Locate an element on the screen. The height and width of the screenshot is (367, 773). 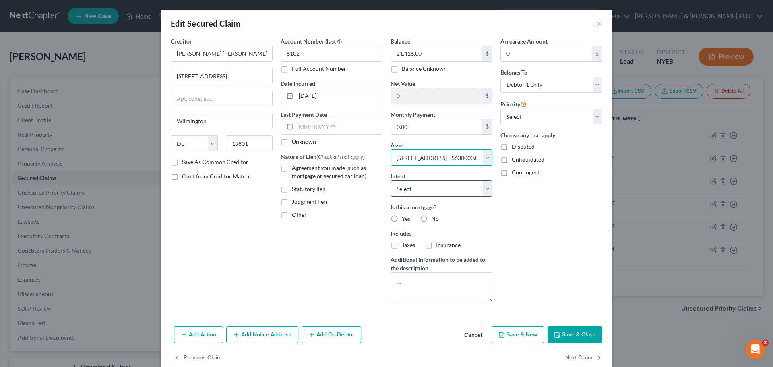
label: Nature of Lien is located at coordinates (322, 156).